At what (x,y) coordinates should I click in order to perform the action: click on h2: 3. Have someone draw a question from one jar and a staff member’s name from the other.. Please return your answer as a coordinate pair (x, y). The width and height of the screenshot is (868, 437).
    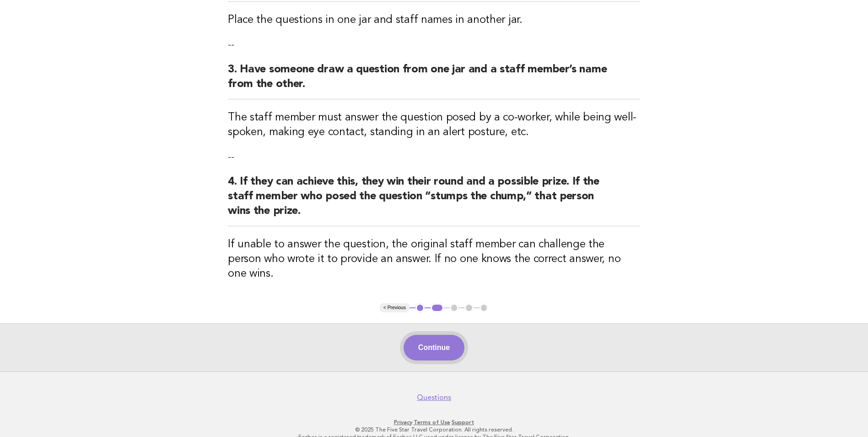
    Looking at the image, I should click on (434, 80).